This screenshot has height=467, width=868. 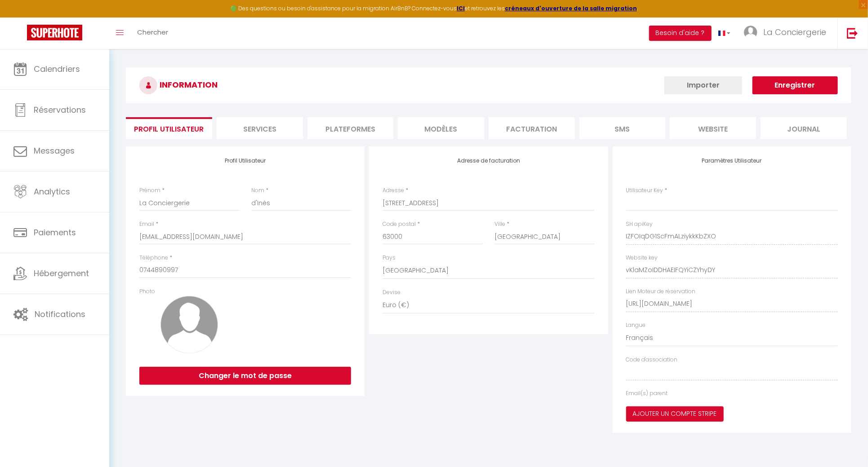 What do you see at coordinates (54, 150) in the screenshot?
I see `span: Messages` at bounding box center [54, 150].